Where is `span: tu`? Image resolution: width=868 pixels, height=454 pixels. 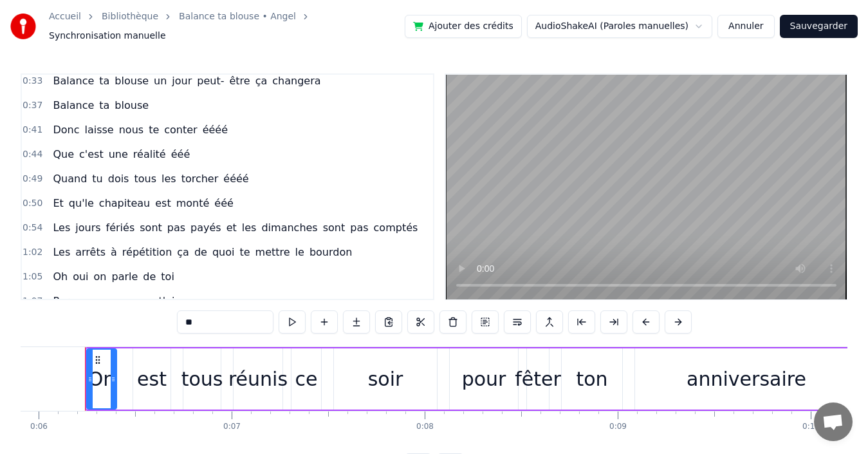 span: tu is located at coordinates (97, 178).